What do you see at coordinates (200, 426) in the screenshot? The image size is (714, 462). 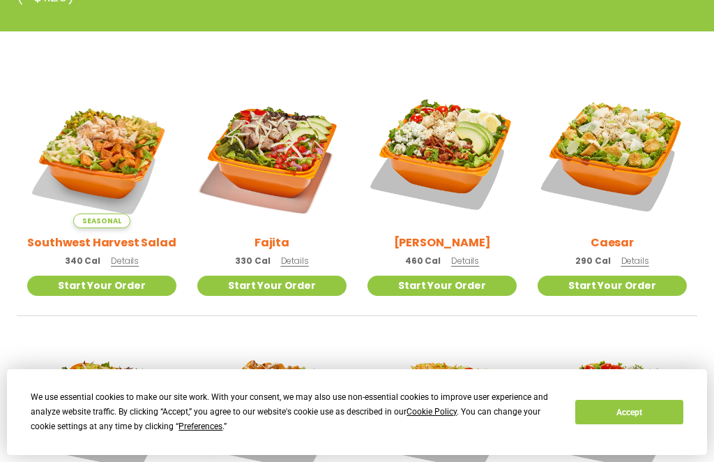 I see `span: Preferences` at bounding box center [200, 426].